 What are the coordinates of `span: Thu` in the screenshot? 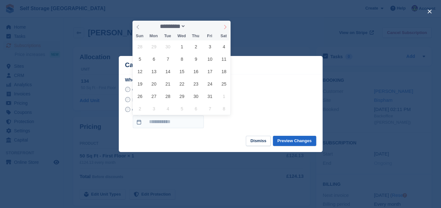 It's located at (195, 36).